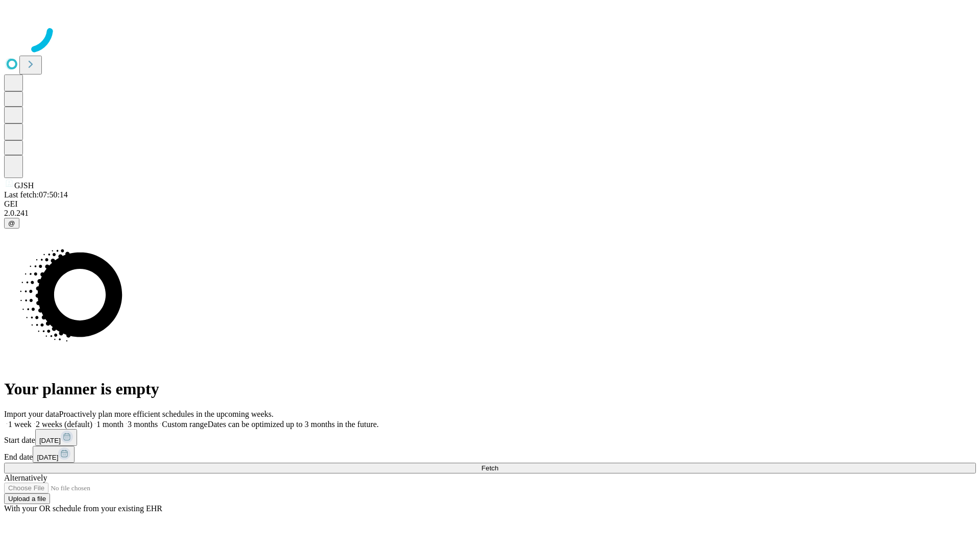  Describe the element at coordinates (143, 424) in the screenshot. I see `span: 3 months` at that location.